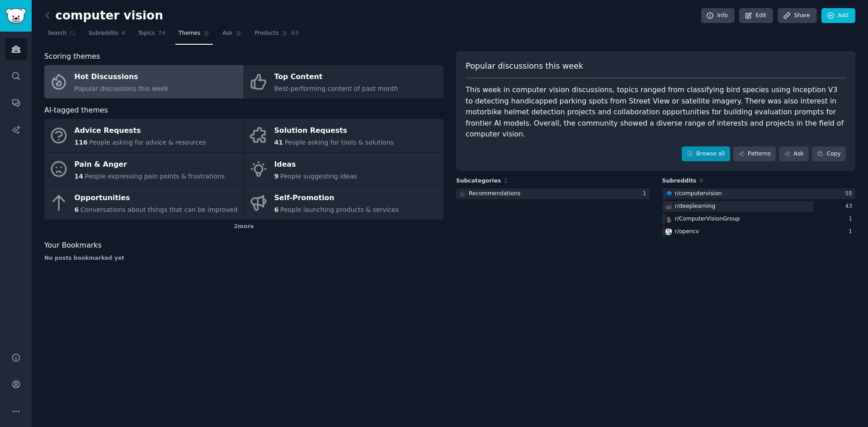 The image size is (868, 427). I want to click on span: 1, so click(506, 181).